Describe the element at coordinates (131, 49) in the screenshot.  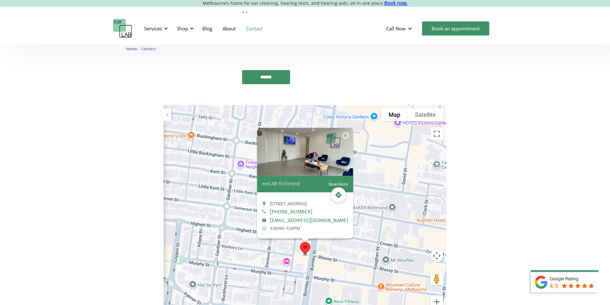
I see `span: Home` at that location.